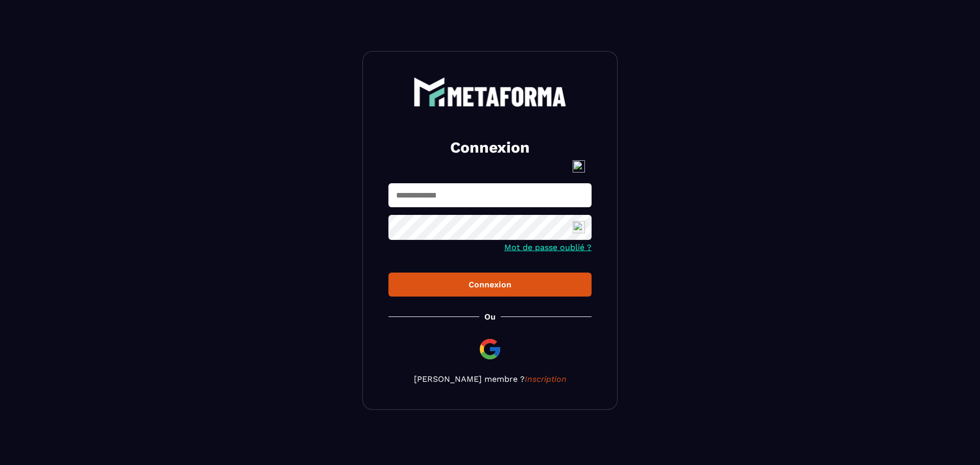 Image resolution: width=980 pixels, height=465 pixels. I want to click on div: Connexion, so click(490, 284).